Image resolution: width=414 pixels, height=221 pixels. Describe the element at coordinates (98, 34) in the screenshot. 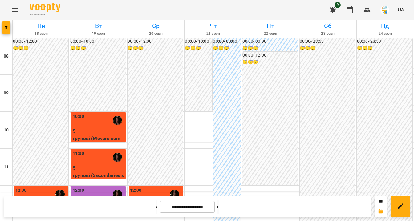

I see `h6: 19 серп` at that location.